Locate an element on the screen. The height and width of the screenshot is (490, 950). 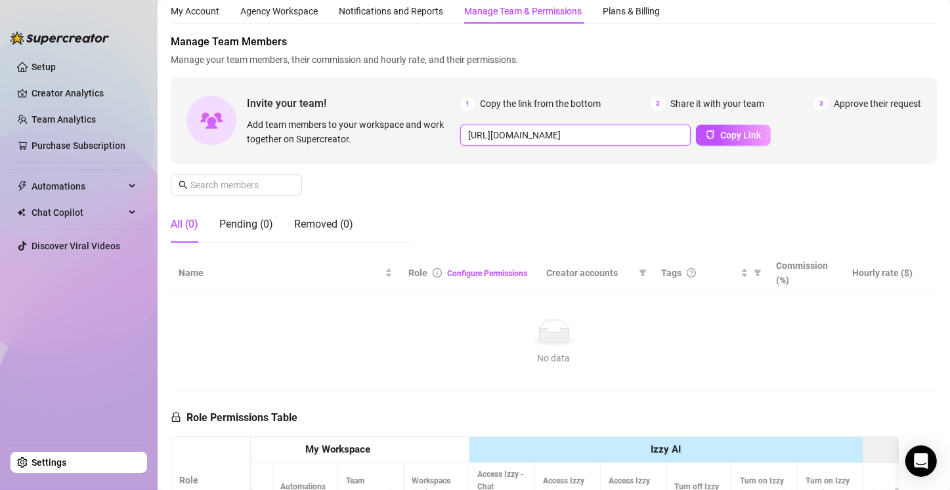
strong: Izzy AI is located at coordinates (666, 450).